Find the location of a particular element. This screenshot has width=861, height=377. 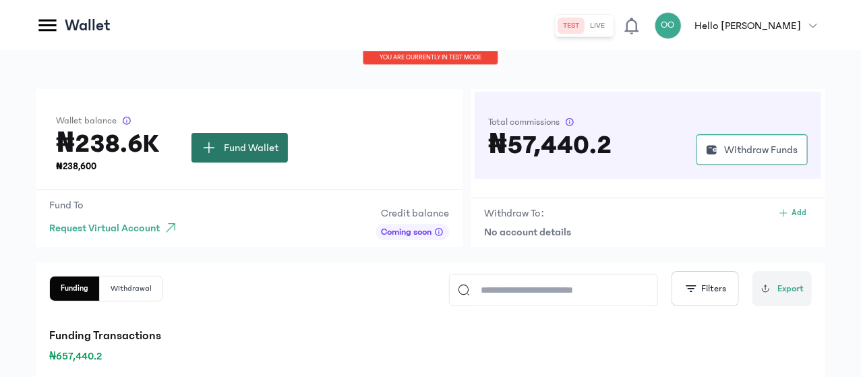

button: Add is located at coordinates (793, 213).